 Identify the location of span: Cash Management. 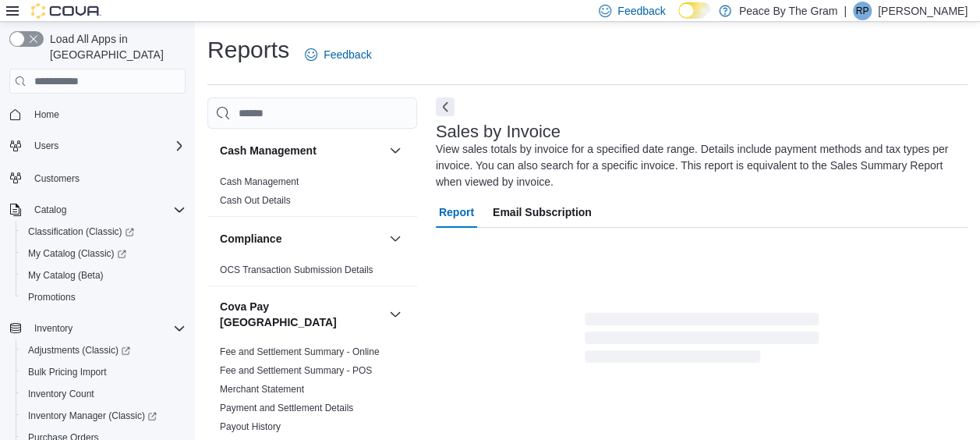
(259, 182).